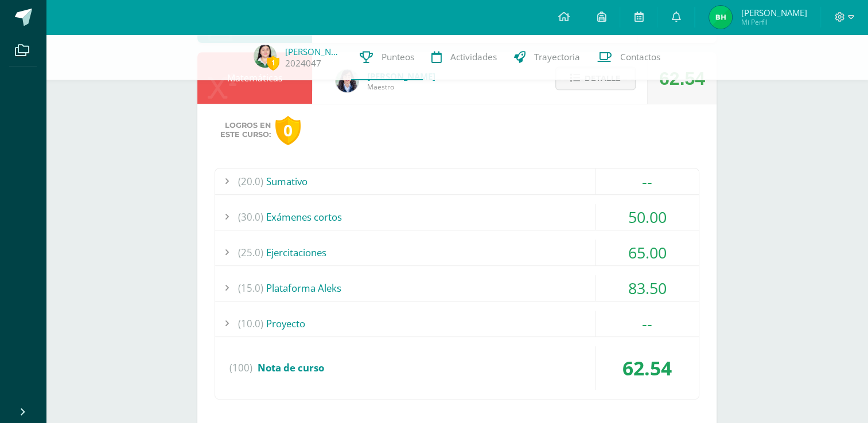  Describe the element at coordinates (273, 63) in the screenshot. I see `span: 1` at that location.